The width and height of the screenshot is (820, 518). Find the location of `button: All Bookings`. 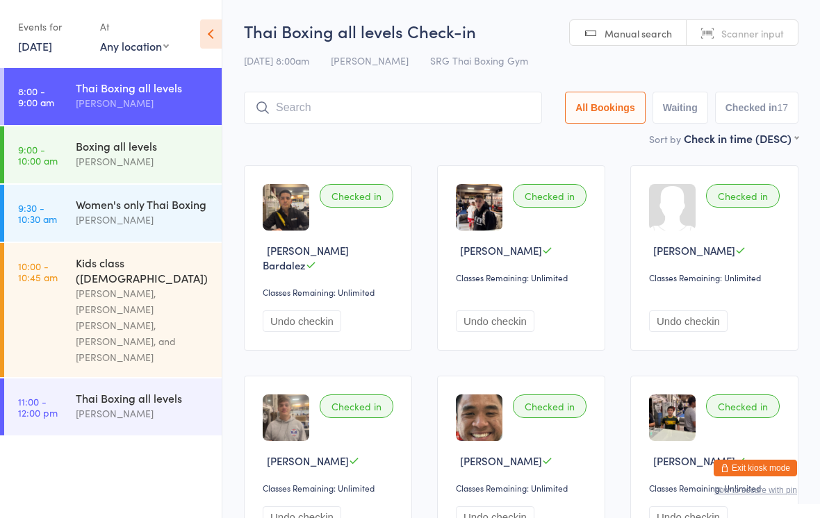

button: All Bookings is located at coordinates (605, 108).